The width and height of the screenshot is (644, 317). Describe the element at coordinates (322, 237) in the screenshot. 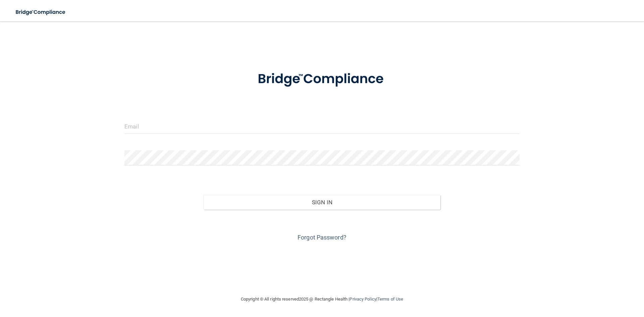

I see `a: Forgot Password?` at that location.